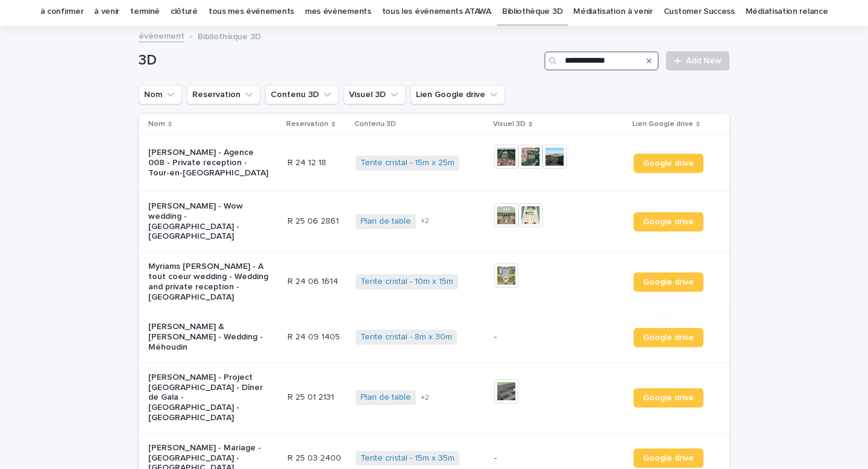  I want to click on p: Contenu 3D, so click(375, 124).